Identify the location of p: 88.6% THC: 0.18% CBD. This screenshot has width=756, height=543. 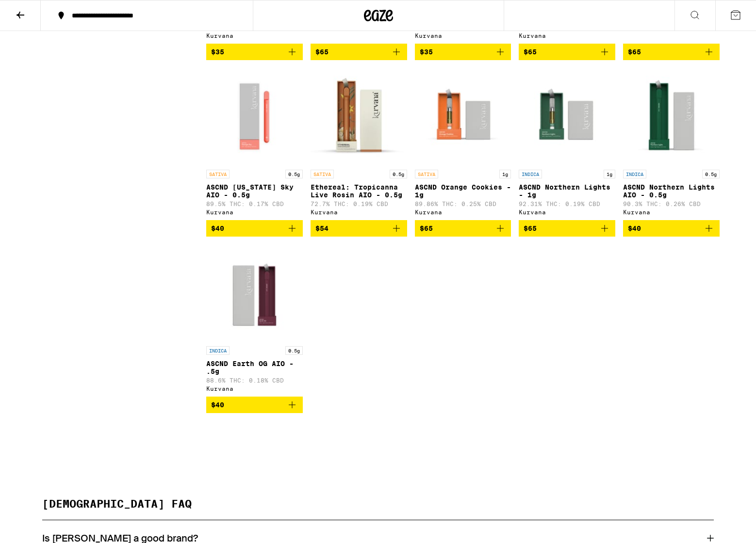
(254, 380).